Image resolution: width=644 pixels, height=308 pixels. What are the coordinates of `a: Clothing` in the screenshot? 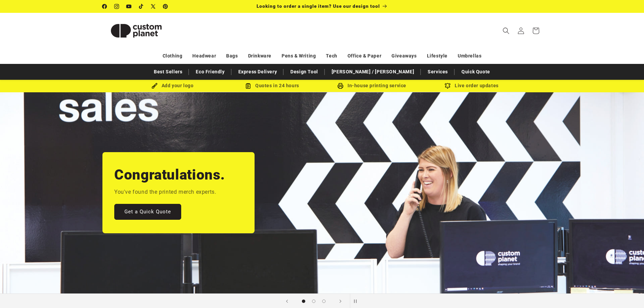 It's located at (172, 56).